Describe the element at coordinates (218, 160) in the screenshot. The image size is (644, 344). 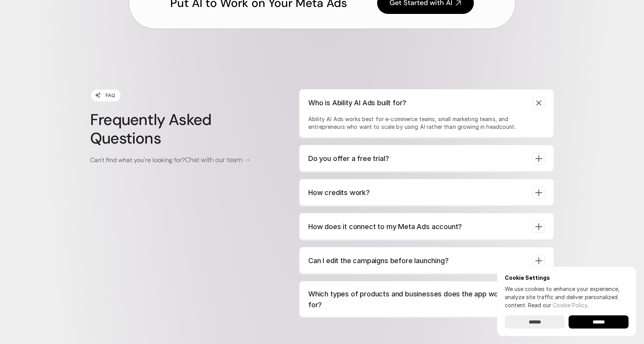
I see `a: Chat with our team →` at that location.